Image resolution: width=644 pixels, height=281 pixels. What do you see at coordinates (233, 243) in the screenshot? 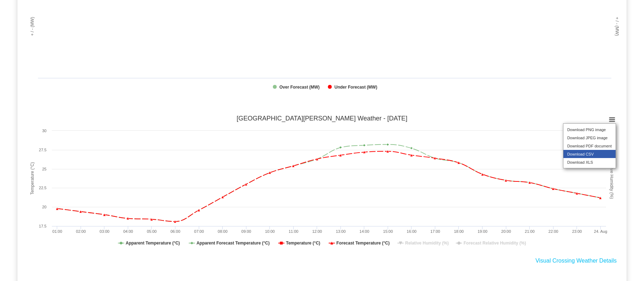
I see `tspan: Apparent Forecast Temperature (°C)` at bounding box center [233, 243].